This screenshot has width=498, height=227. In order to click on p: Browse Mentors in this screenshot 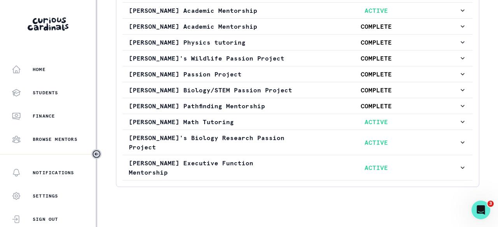, I will do `click(55, 140)`.